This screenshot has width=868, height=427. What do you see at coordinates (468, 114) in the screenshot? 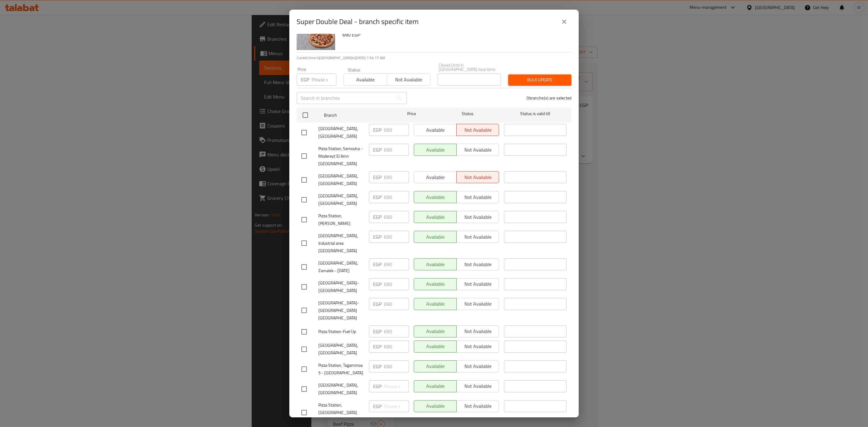
I see `span: Status` at bounding box center [468, 114].